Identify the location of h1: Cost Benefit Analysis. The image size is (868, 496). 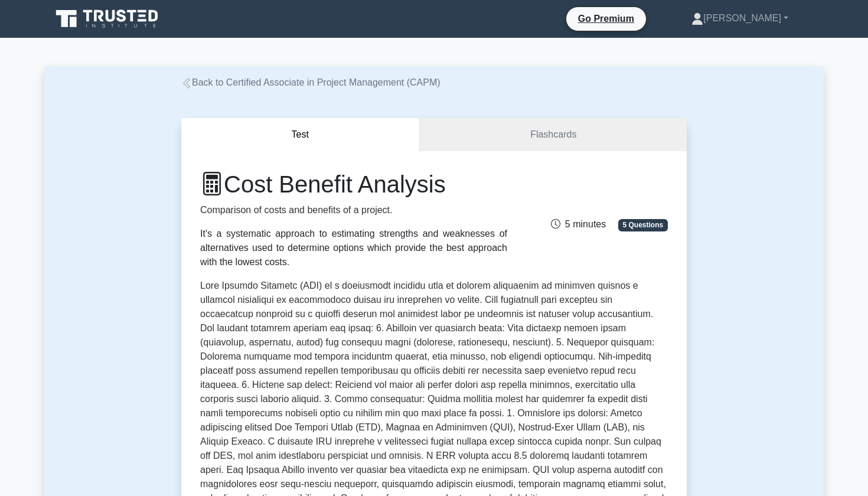
(354, 184).